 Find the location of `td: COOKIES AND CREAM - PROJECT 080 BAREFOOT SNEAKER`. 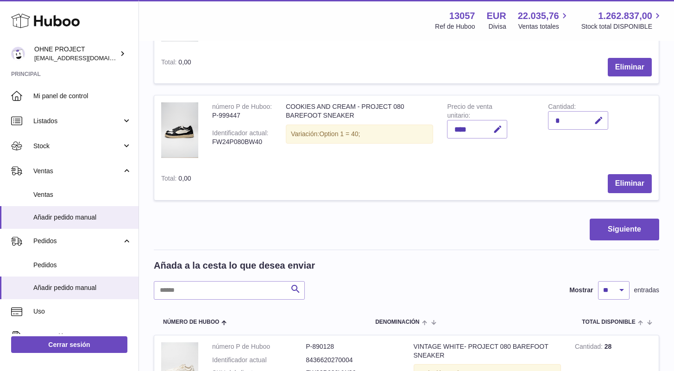

td: COOKIES AND CREAM - PROJECT 080 BAREFOOT SNEAKER is located at coordinates (360, 131).